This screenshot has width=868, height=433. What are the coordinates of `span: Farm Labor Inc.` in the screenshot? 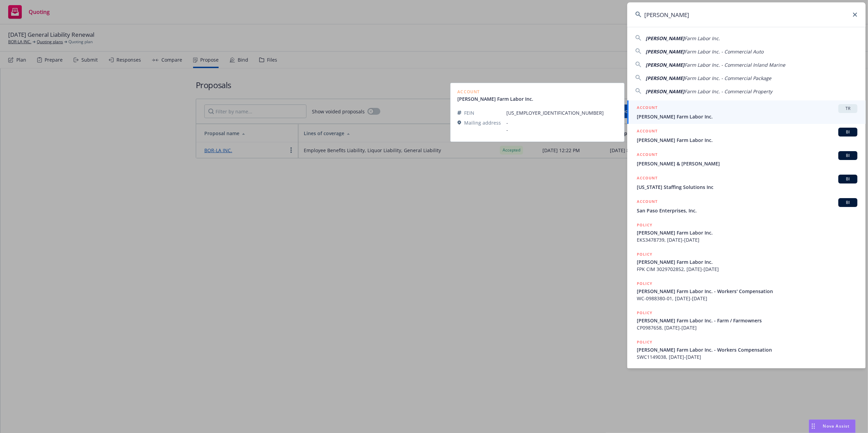 It's located at (702, 38).